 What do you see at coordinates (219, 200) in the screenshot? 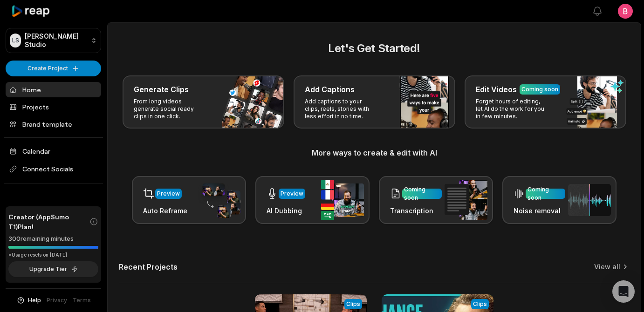
I see `img: auto_reframe.png` at bounding box center [219, 200].